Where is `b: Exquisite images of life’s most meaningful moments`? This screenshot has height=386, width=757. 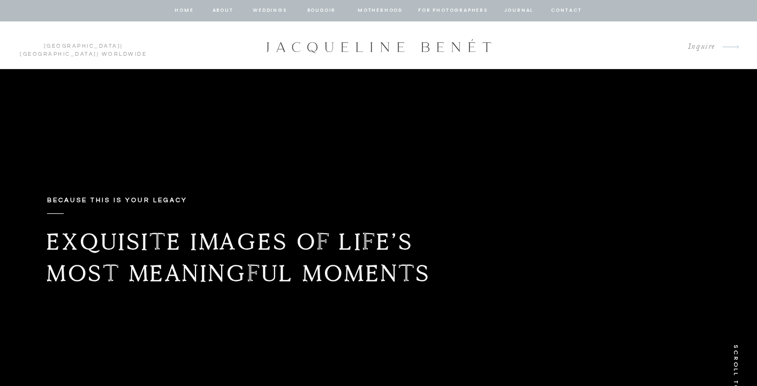 b: Exquisite images of life’s most meaningful moments is located at coordinates (239, 257).